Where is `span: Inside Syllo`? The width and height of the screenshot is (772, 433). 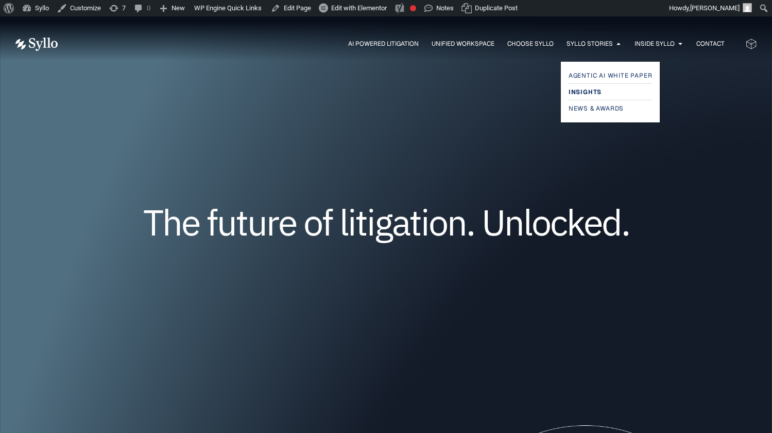 span: Inside Syllo is located at coordinates (654, 44).